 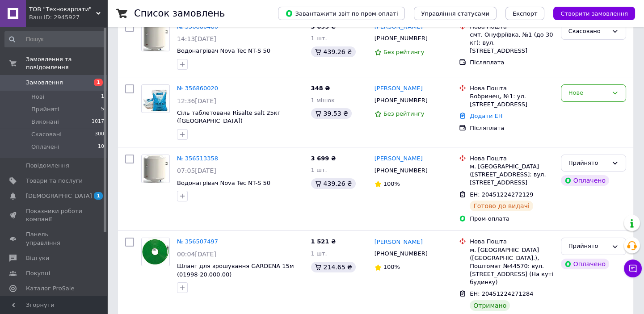 What do you see at coordinates (324, 241) in the screenshot?
I see `span: 1 521 ₴` at bounding box center [324, 241].